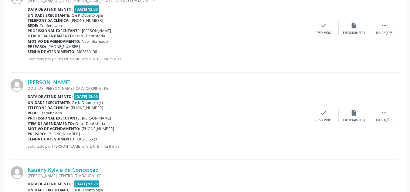 The image size is (410, 192). I want to click on span: M02885523, so click(87, 139).